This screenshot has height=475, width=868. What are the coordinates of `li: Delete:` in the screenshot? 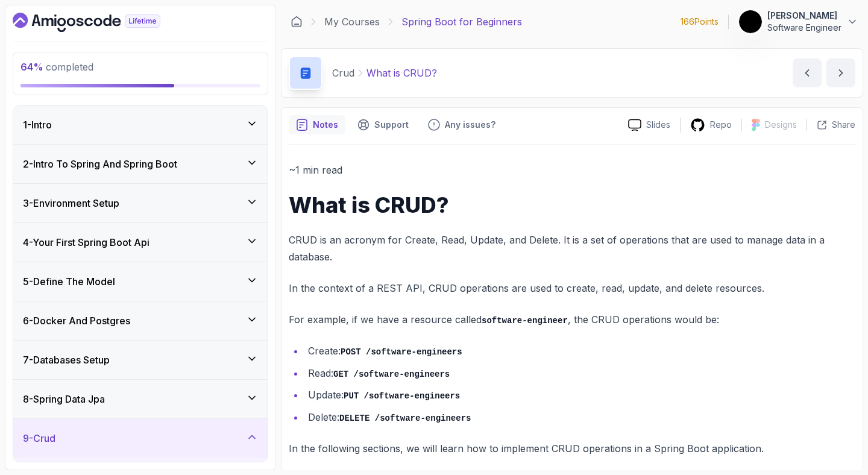 It's located at (580, 417).